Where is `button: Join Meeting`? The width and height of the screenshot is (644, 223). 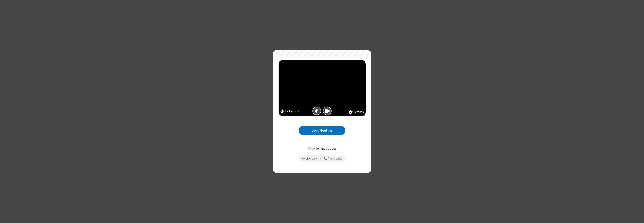
button: Join Meeting is located at coordinates (322, 130).